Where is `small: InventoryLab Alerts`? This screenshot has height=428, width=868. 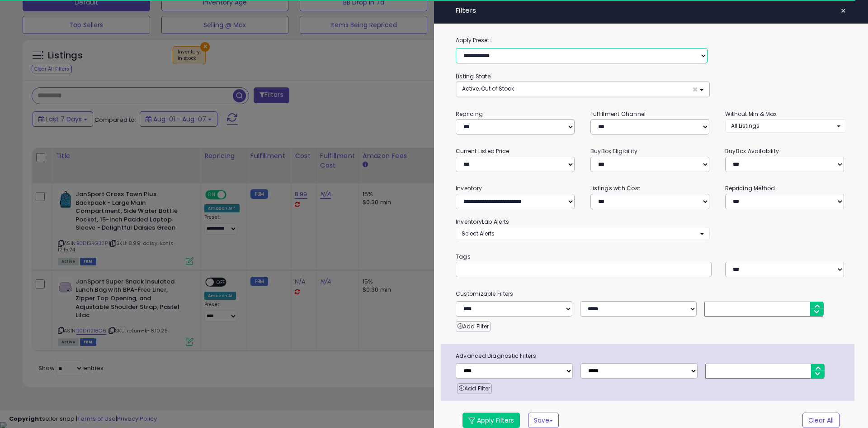
small: InventoryLab Alerts is located at coordinates (482, 221).